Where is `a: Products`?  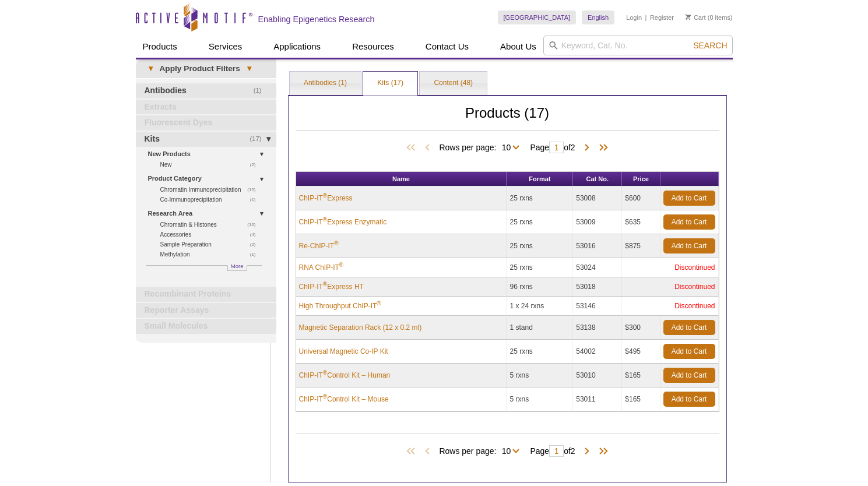 a: Products is located at coordinates (160, 47).